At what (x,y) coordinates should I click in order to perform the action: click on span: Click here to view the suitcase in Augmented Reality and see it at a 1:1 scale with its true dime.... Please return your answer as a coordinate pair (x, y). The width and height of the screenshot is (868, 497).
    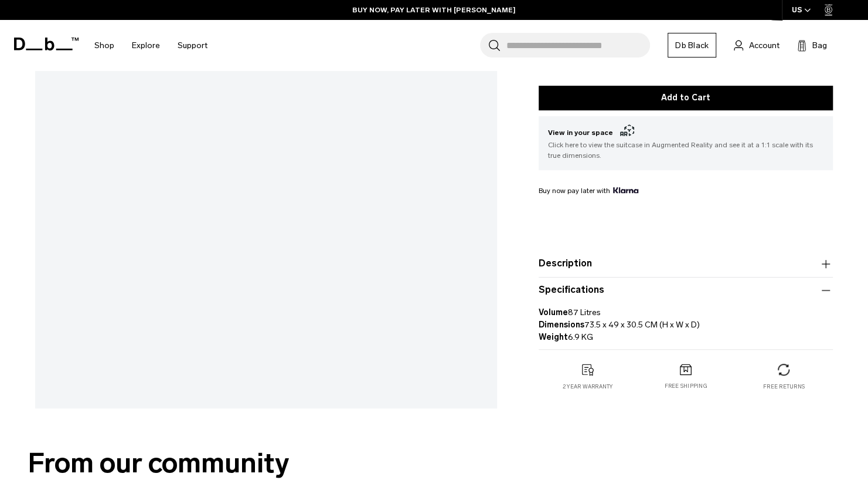
    Looking at the image, I should click on (686, 151).